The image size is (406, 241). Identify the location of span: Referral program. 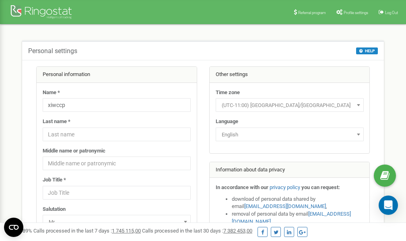
(312, 12).